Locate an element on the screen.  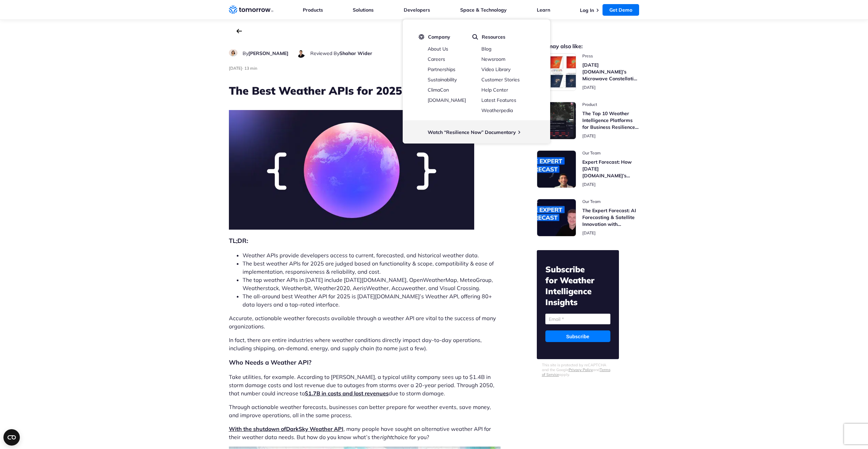
a: With the shutdown ofDarkSky Weather API is located at coordinates (286, 429).